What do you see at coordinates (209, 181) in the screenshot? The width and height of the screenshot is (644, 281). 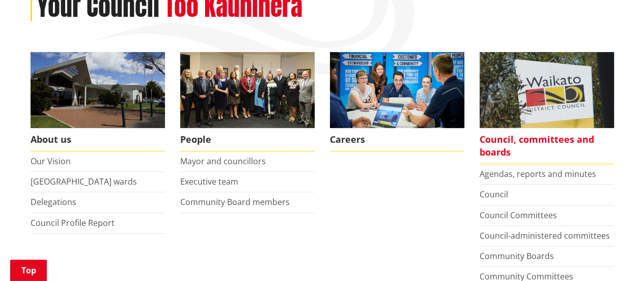 I see `a: Executive team` at bounding box center [209, 181].